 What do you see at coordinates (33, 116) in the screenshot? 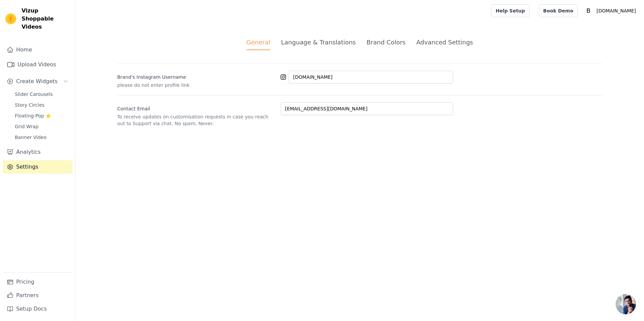
I see `span: Floating-Pop ⭐` at bounding box center [33, 116].